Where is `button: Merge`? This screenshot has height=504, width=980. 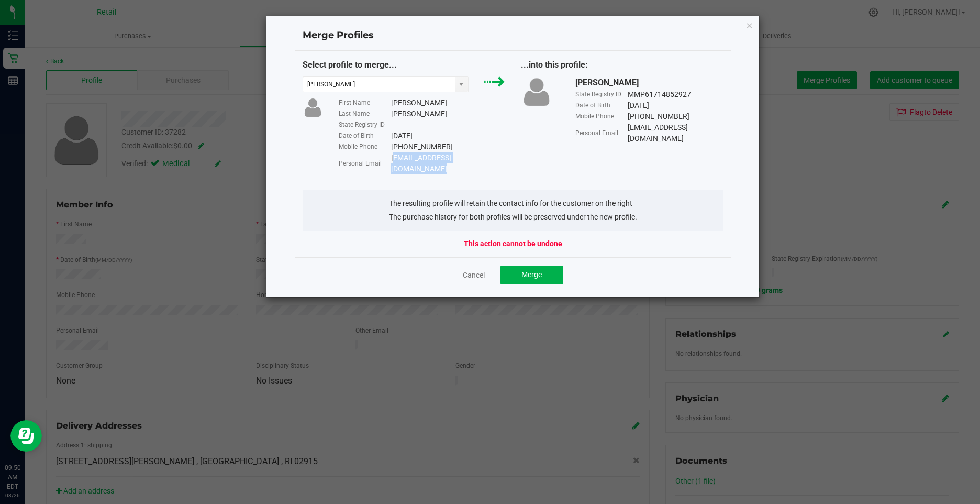
button: Merge is located at coordinates (532, 275).